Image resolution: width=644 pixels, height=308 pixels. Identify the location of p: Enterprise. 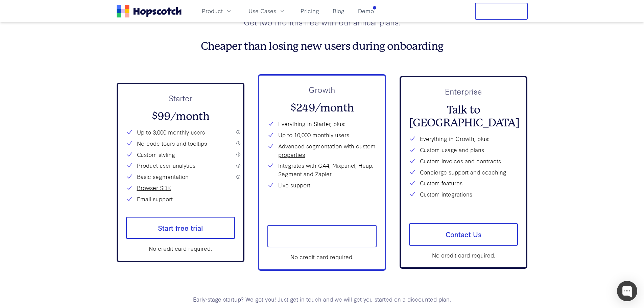
(463, 91).